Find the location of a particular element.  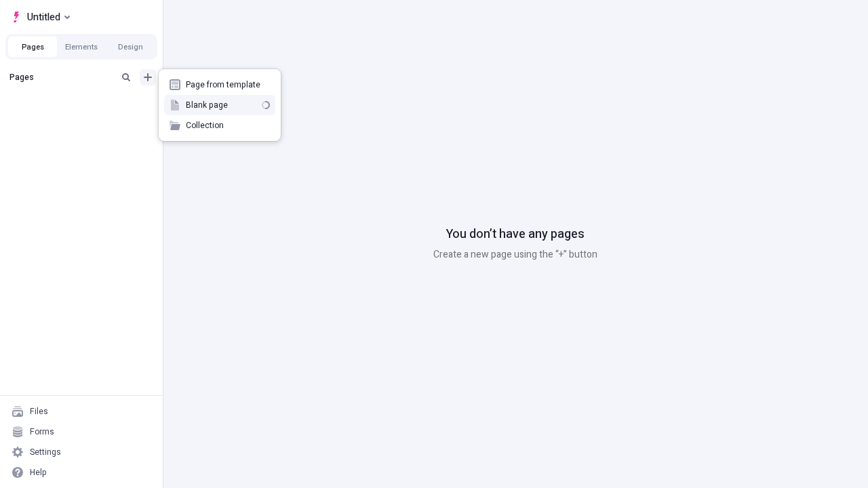

p: You don’t have any pages is located at coordinates (515, 234).